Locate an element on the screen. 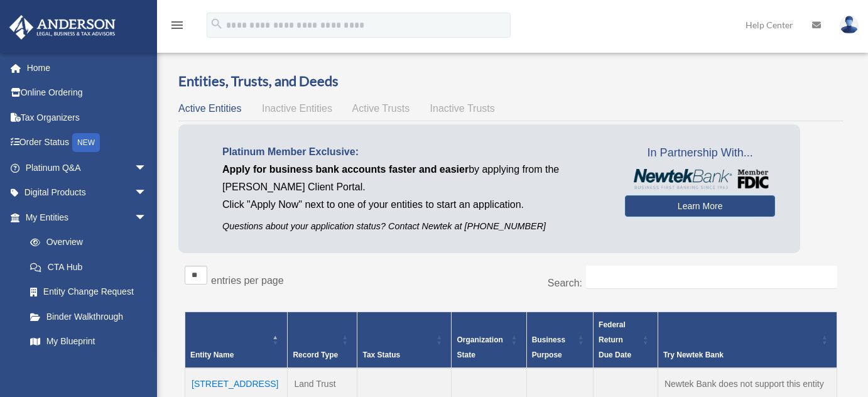 This screenshot has width=868, height=397. a: Online Ordering is located at coordinates (87, 93).